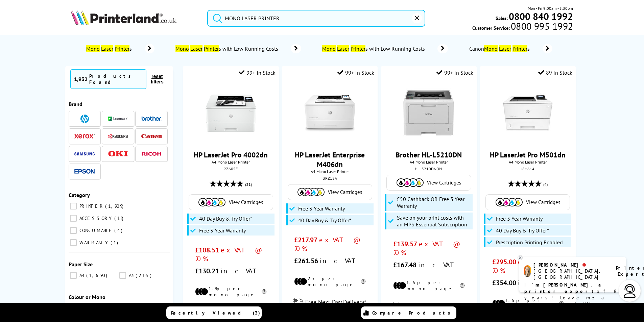 Image resolution: width=644 pixels, height=322 pixels. Describe the element at coordinates (116, 79) in the screenshot. I see `div: Products Found` at that location.